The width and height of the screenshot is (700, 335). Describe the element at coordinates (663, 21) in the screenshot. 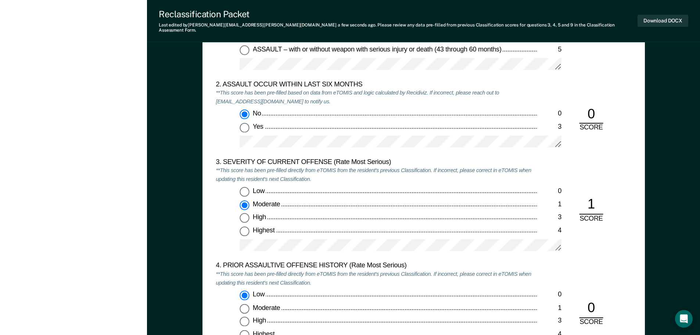

I see `button: Download DOCX` at that location.